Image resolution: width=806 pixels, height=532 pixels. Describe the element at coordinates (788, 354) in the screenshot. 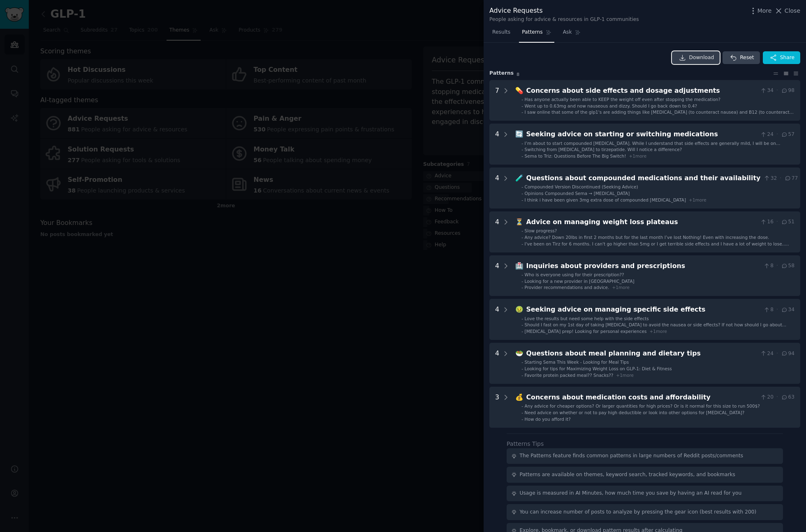

I see `span: 94` at that location.